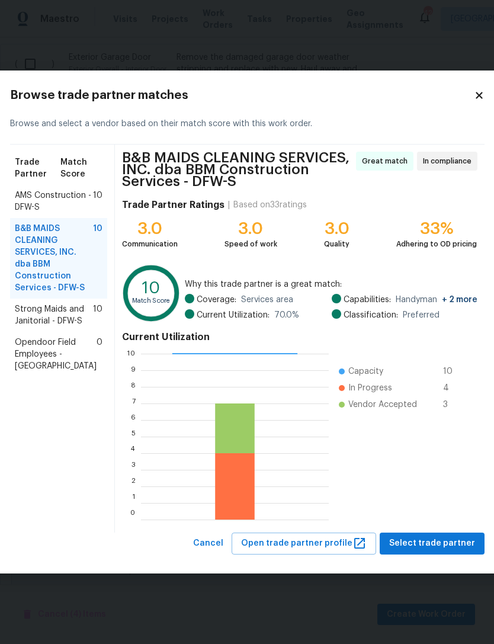 This screenshot has height=644, width=494. What do you see at coordinates (208, 543) in the screenshot?
I see `button: Cancel` at bounding box center [208, 543].